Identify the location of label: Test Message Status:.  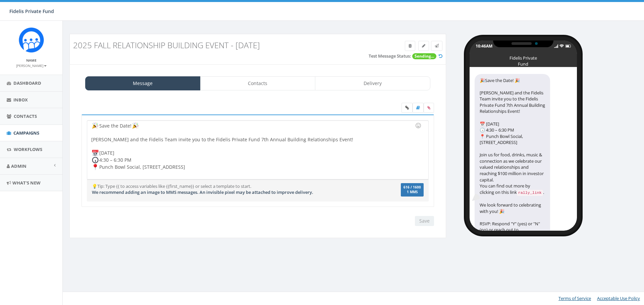
(389, 56).